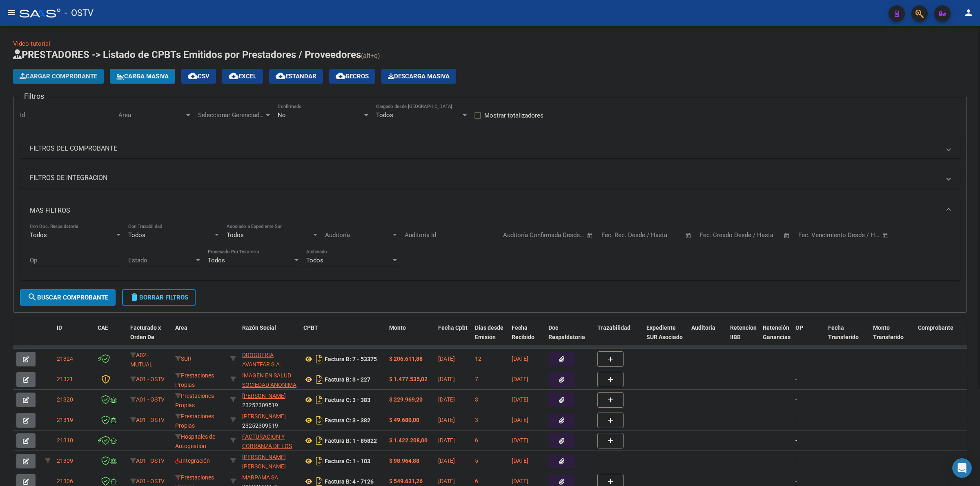 This screenshot has width=980, height=486. Describe the element at coordinates (65, 440) in the screenshot. I see `span: 21310` at that location.